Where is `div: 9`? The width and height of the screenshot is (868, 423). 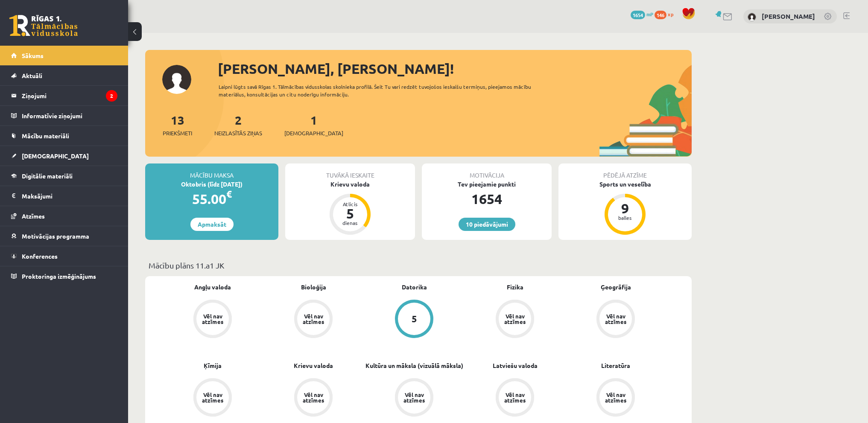 div: 9 is located at coordinates (625, 208).